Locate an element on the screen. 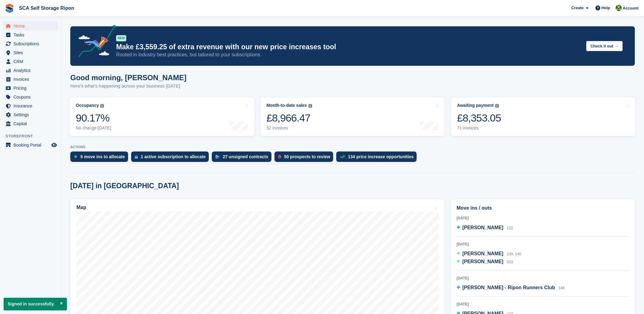  span: Help is located at coordinates (605, 8).